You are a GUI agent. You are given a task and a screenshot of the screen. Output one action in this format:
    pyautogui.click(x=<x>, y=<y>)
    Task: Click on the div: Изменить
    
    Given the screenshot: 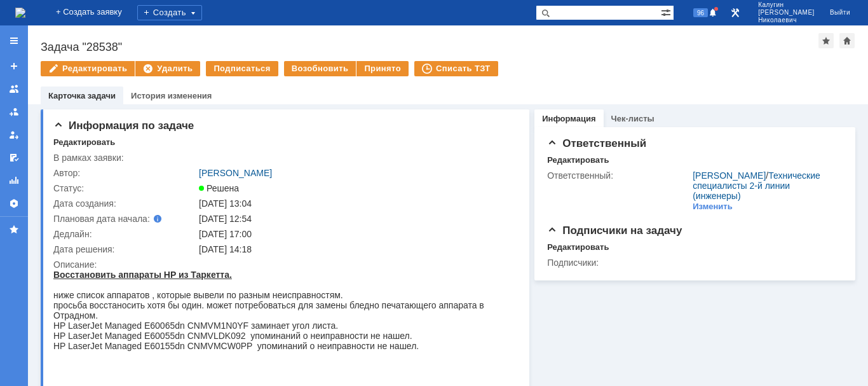 What is the action you would take?
    pyautogui.click(x=712, y=207)
    